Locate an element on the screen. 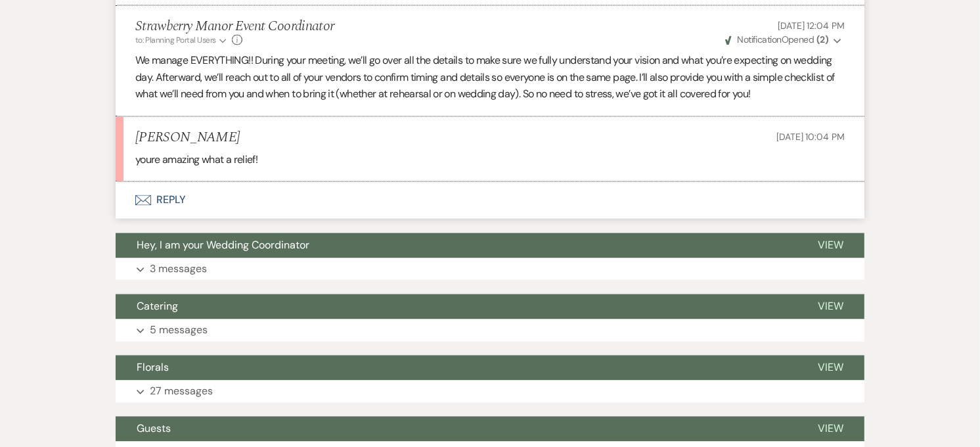  p: 5 messages is located at coordinates (178, 331).